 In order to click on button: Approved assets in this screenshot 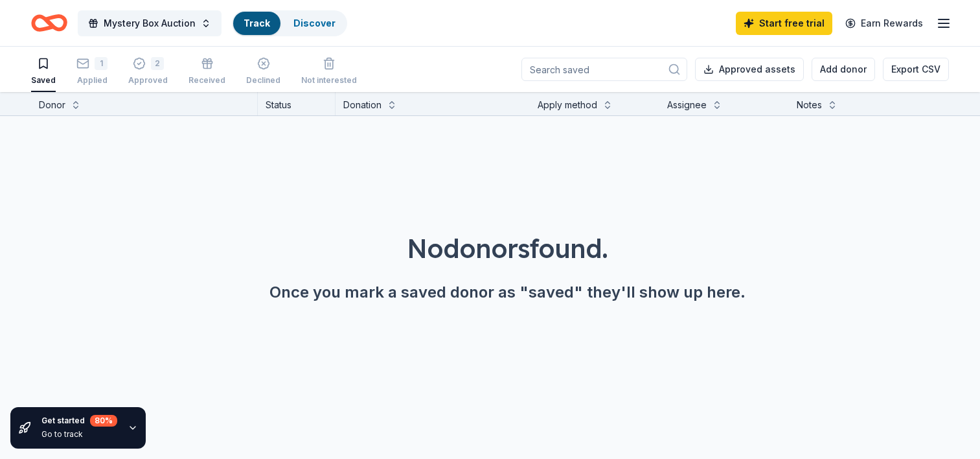, I will do `click(750, 69)`.